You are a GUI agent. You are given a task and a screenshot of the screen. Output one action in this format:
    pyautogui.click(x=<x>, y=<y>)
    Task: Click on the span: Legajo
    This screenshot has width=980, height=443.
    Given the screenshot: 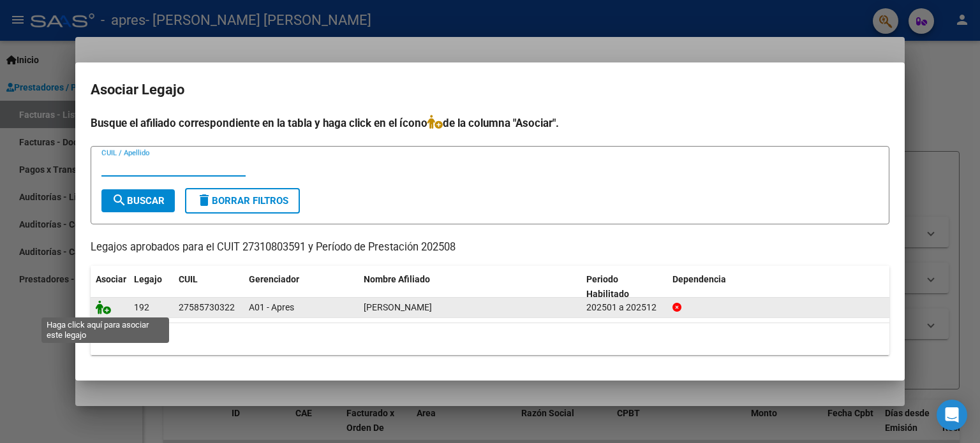 What is the action you would take?
    pyautogui.click(x=148, y=279)
    